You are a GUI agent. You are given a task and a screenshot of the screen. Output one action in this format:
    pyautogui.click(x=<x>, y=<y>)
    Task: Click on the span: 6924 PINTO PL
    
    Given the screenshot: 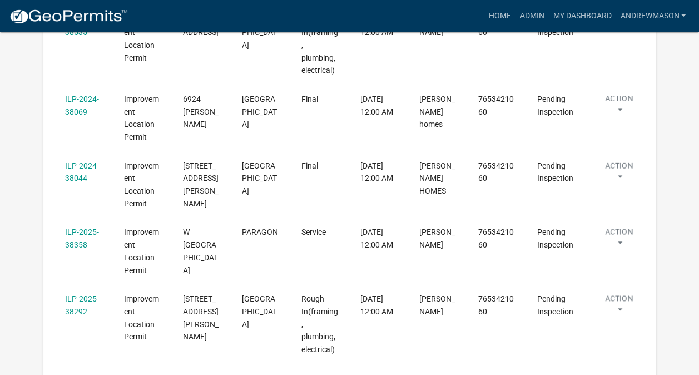 What is the action you would take?
    pyautogui.click(x=201, y=112)
    